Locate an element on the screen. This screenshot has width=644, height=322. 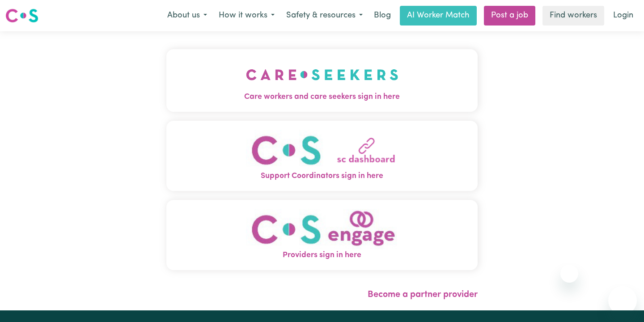
button: Safety & resources is located at coordinates (324, 16).